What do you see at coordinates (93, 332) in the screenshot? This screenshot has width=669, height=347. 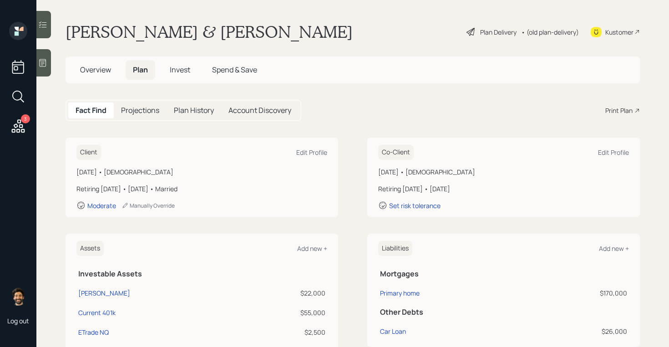 I see `div: ETrade NQ` at bounding box center [93, 332].